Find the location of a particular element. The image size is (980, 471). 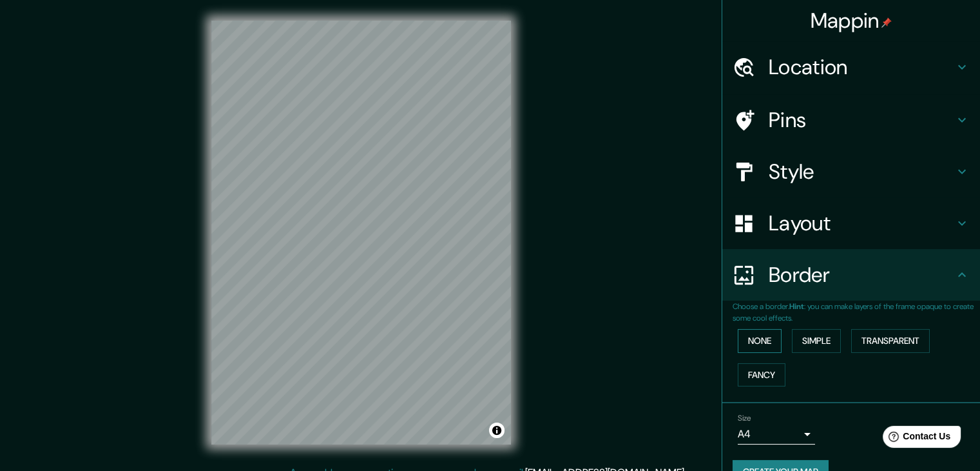

button: None is located at coordinates (760, 341).